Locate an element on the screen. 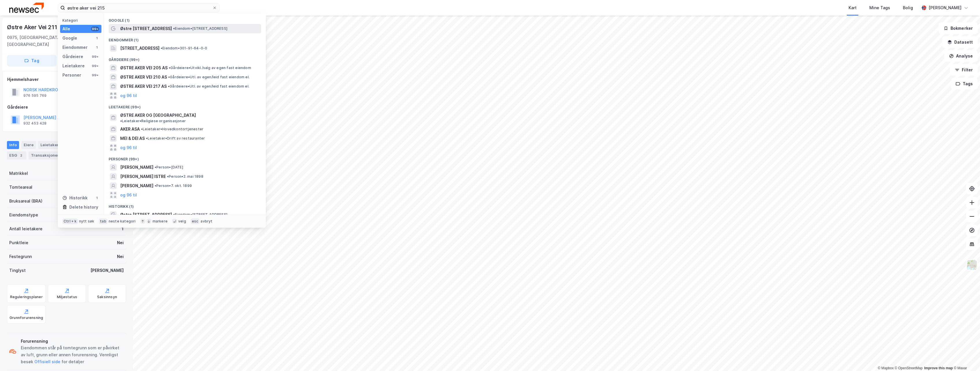 The width and height of the screenshot is (980, 371). div: Festegrunn is located at coordinates (21, 257).